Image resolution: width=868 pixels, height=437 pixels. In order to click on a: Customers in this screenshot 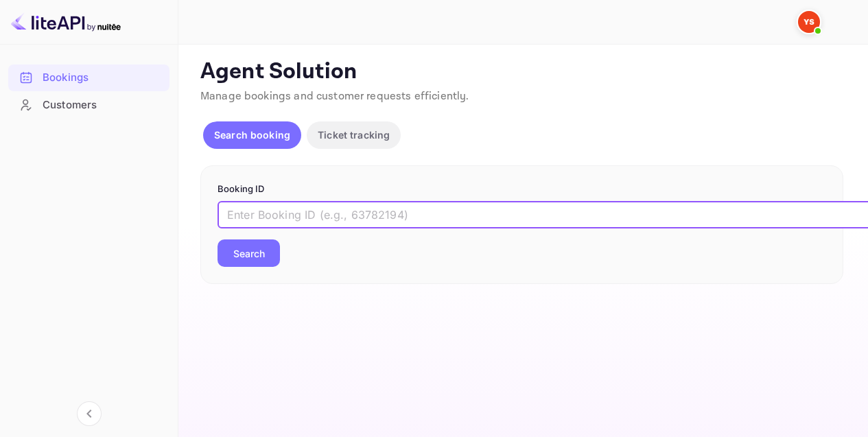, I will do `click(88, 104)`.